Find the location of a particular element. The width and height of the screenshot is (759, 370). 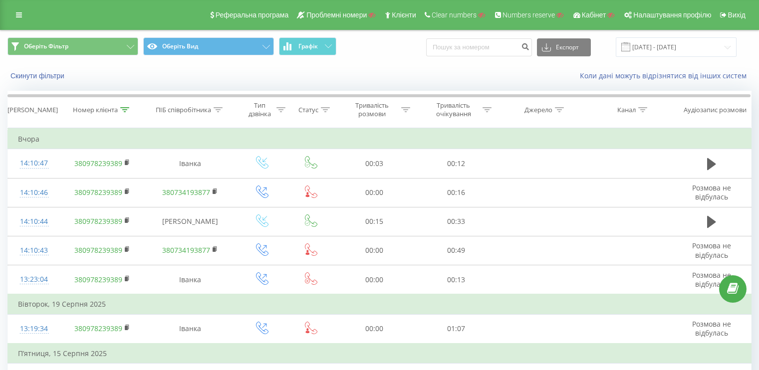

div: Аудіозапис розмови is located at coordinates (715, 110).